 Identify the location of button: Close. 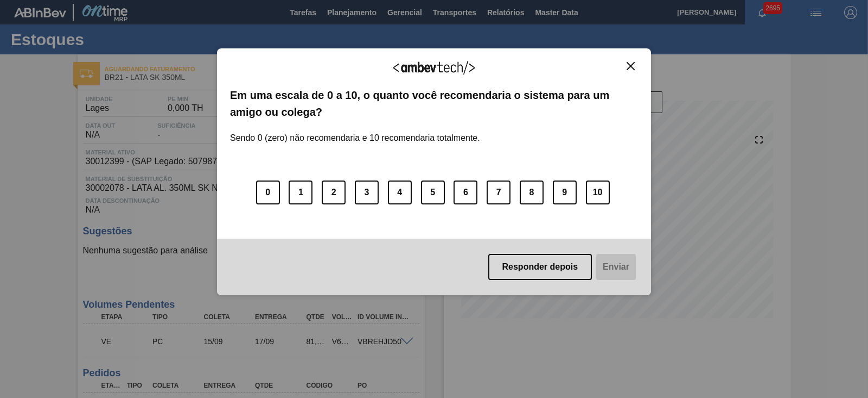
(631, 66).